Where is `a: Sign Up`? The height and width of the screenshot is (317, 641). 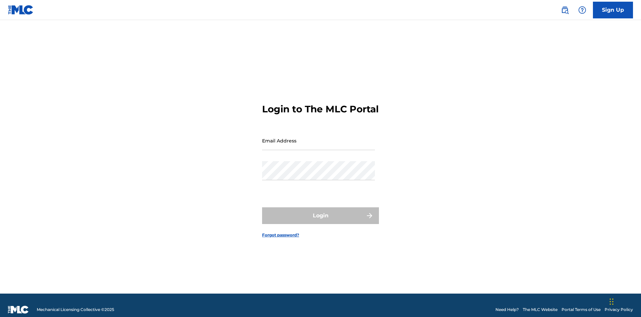 a: Sign Up is located at coordinates (613, 10).